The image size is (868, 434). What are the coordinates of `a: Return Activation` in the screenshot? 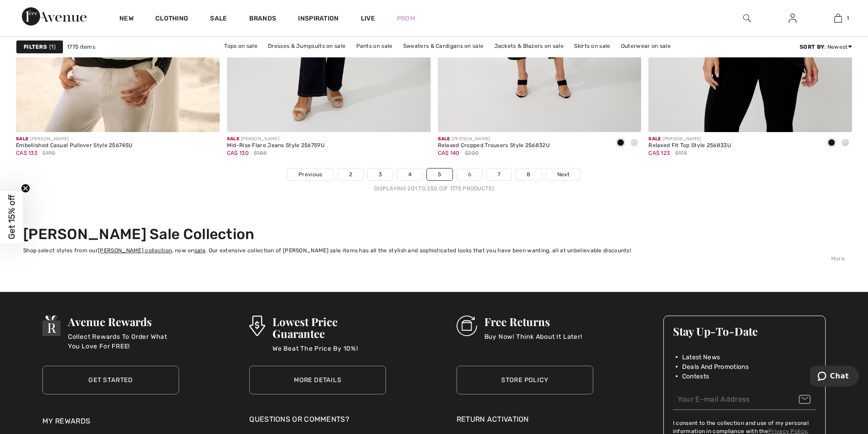 It's located at (525, 419).